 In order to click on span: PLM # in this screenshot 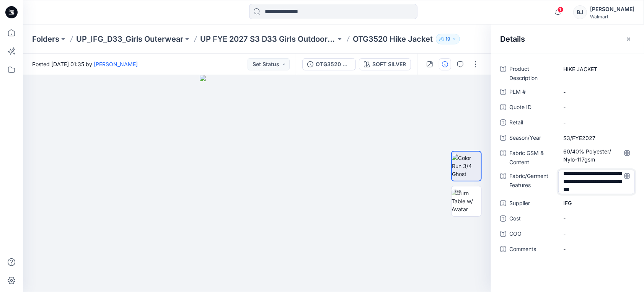, I will do `click(532, 93)`.